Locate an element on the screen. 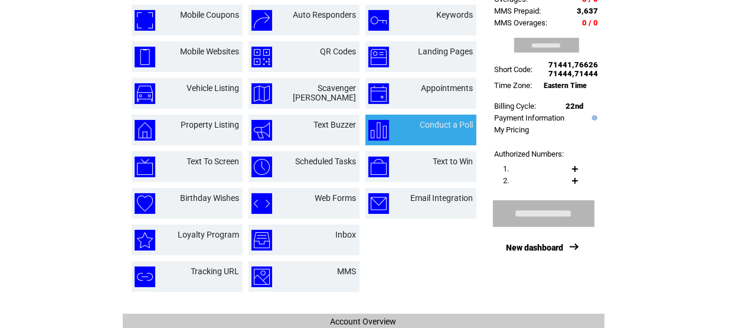 The image size is (735, 328). a: Mobile Coupons is located at coordinates (210, 15).